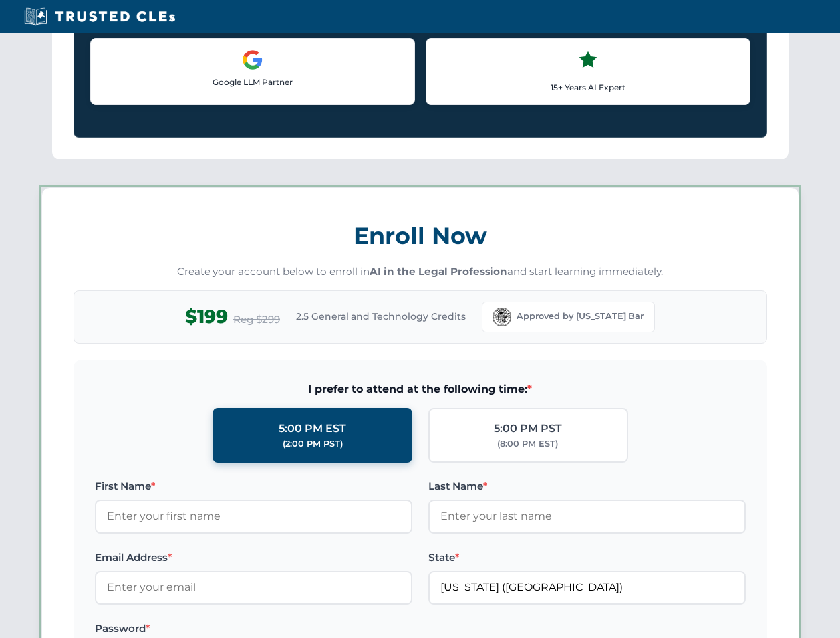  What do you see at coordinates (254, 629) in the screenshot?
I see `label: Password` at bounding box center [254, 629].